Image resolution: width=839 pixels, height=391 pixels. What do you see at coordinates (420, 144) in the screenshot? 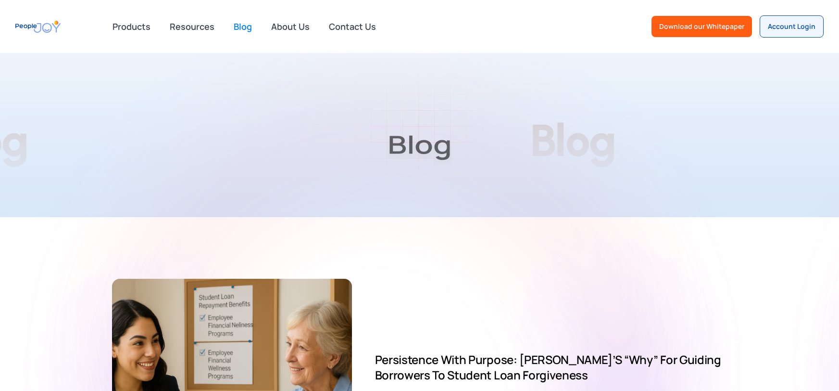
I see `h1: Blog` at bounding box center [420, 144].